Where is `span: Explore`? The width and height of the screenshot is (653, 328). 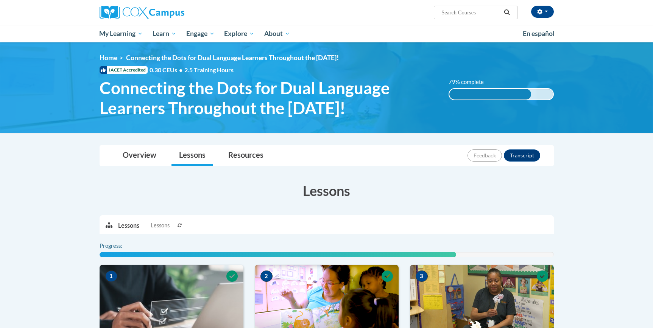 span: Explore is located at coordinates (239, 34).